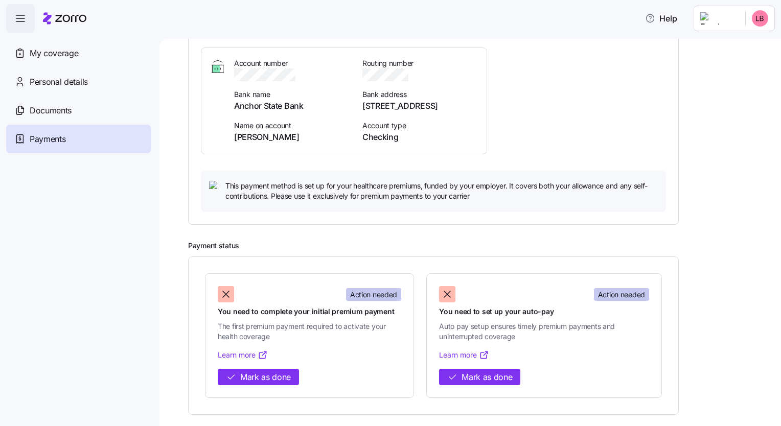 This screenshot has height=426, width=781. Describe the element at coordinates (309, 312) in the screenshot. I see `span: You need to complete your initial premium payment` at that location.